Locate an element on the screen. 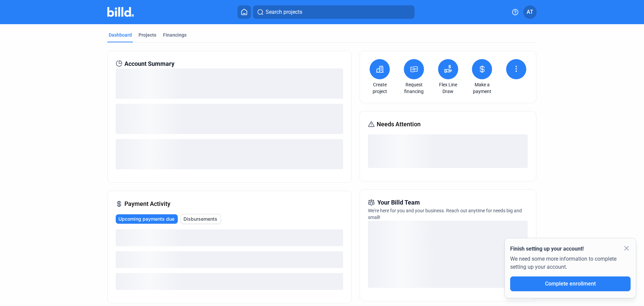 Image resolution: width=644 pixels, height=306 pixels. img: Billd Company Logo is located at coordinates (120, 12).